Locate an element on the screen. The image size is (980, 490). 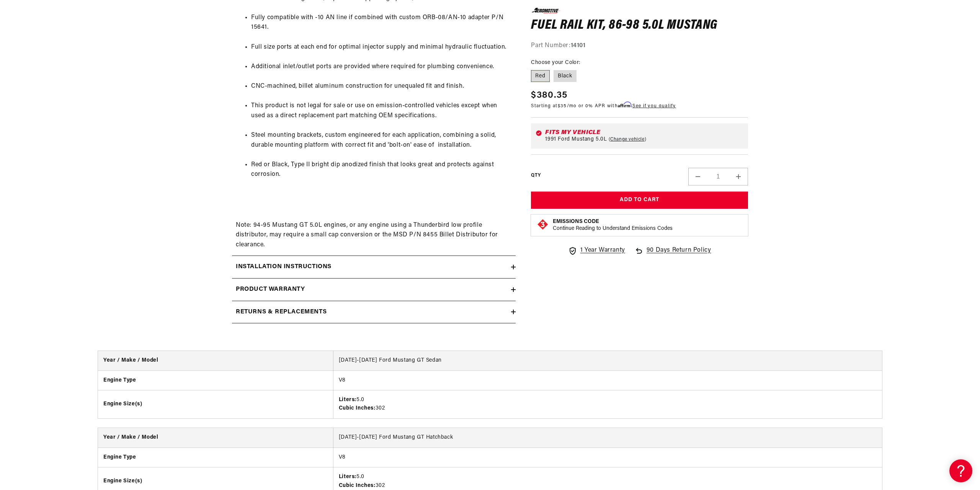
th: Engine Size(s) is located at coordinates (215, 404).